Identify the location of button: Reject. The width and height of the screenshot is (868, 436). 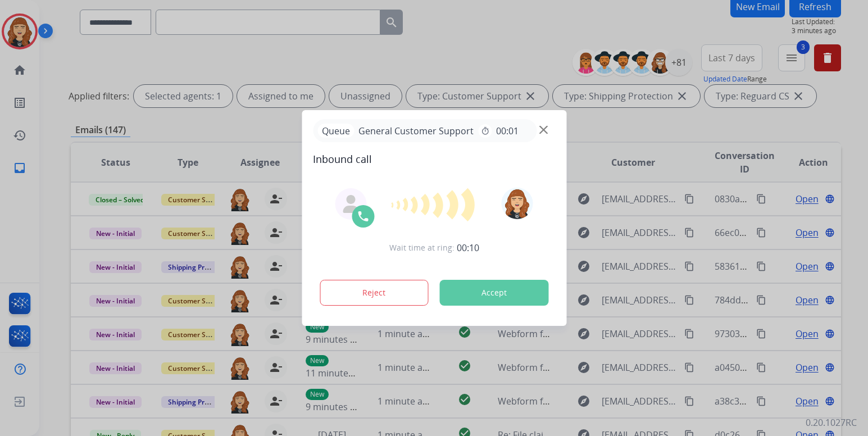
(375, 293).